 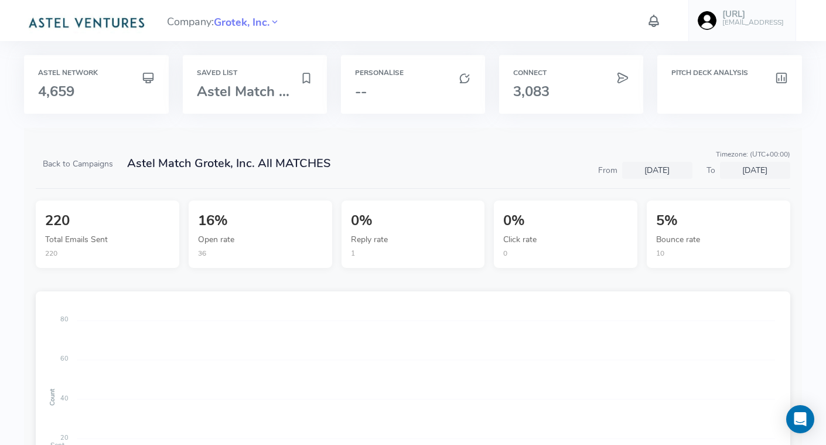 What do you see at coordinates (571, 73) in the screenshot?
I see `h6: Connect` at bounding box center [571, 73].